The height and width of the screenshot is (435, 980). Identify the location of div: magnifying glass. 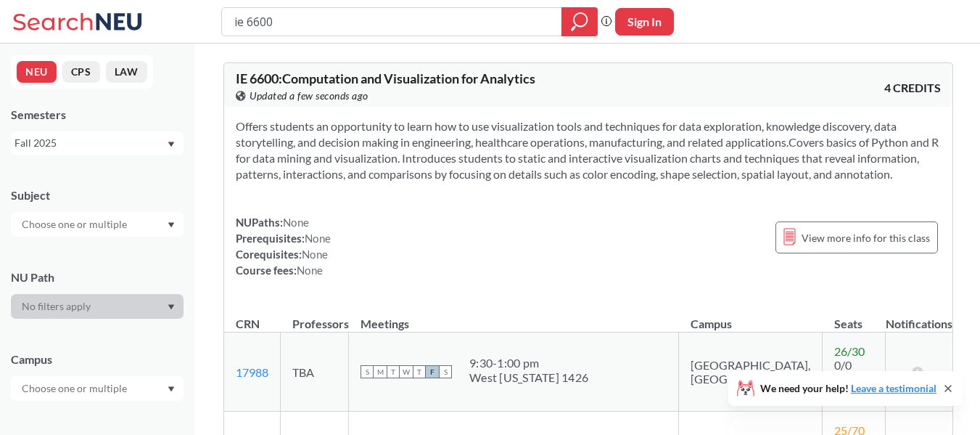
(579, 22).